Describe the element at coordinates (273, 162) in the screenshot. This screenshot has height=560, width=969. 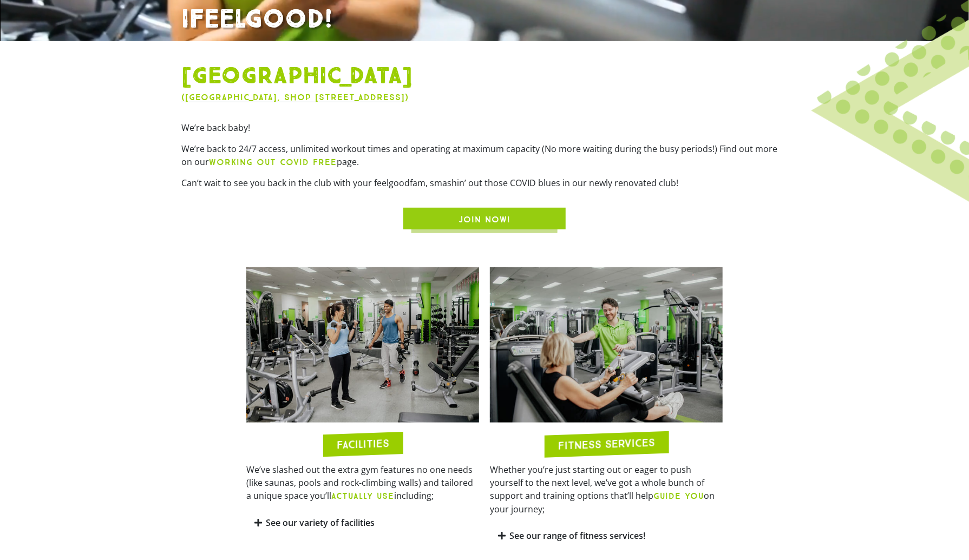
I see `b: WORKING OUT COVID FREE` at that location.